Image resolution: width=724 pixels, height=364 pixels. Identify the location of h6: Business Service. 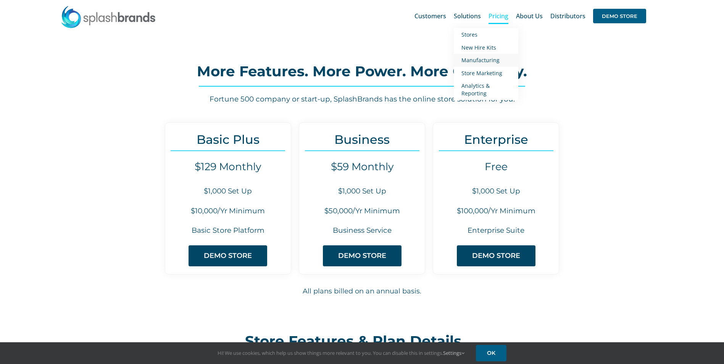
(362, 231).